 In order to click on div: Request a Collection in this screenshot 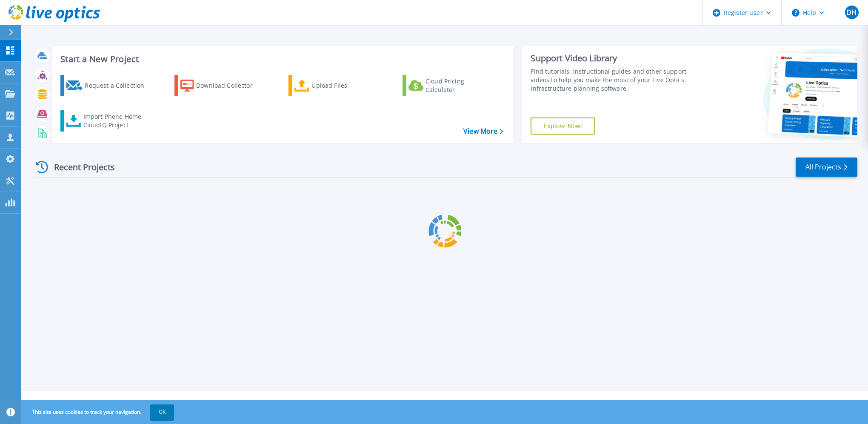, I will do `click(119, 86)`.